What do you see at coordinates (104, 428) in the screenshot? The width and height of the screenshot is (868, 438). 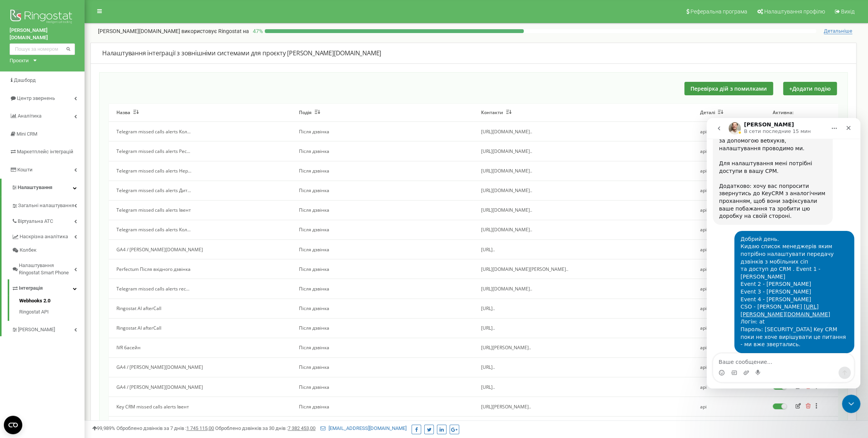 I see `span: 99,989%` at bounding box center [104, 428].